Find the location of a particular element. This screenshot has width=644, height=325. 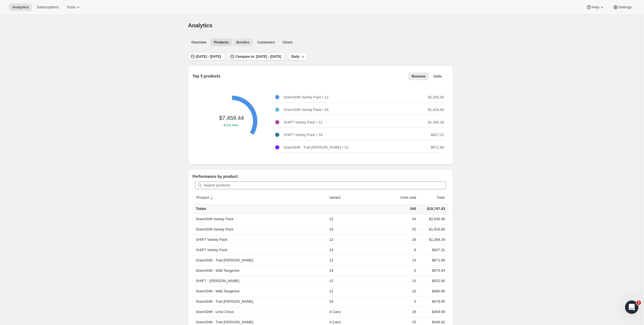

td: 5 is located at coordinates (401, 301).